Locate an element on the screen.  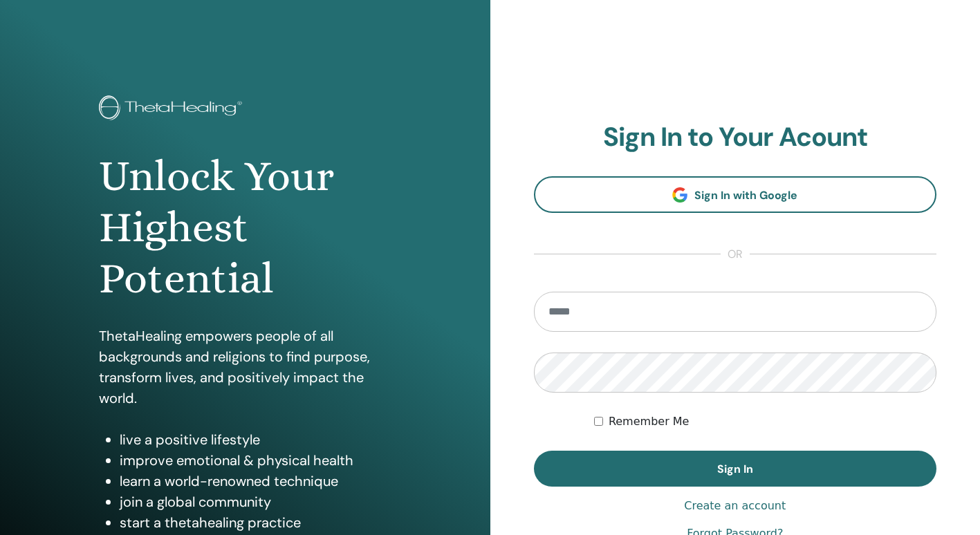
label: Remember Me is located at coordinates (648, 422).